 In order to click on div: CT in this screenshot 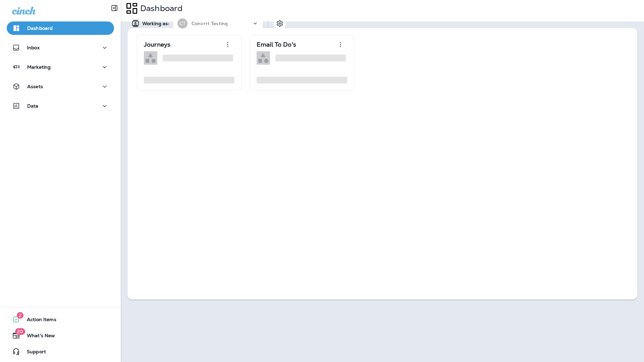, I will do `click(182, 23)`.